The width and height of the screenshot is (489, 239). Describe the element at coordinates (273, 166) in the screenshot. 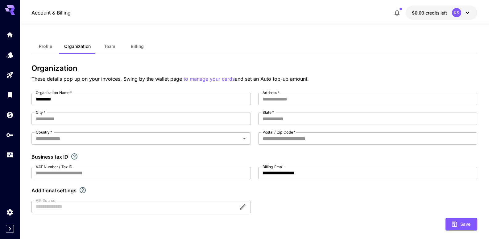

I see `label: Billing Email` at that location.